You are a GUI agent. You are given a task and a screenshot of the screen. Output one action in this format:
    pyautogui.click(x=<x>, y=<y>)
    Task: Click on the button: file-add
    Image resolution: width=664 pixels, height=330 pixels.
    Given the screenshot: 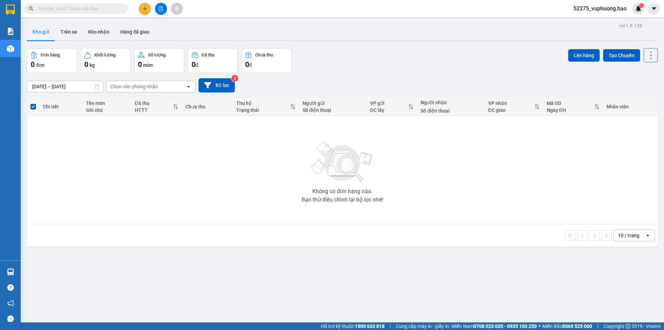 What is the action you would take?
    pyautogui.click(x=161, y=9)
    